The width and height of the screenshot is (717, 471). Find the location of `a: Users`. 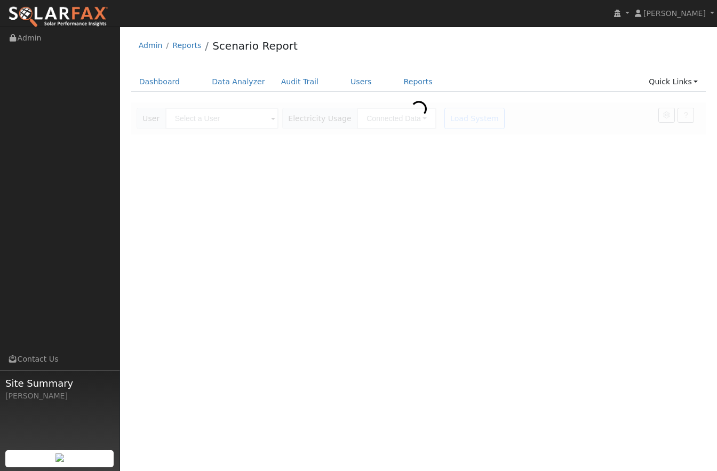

a: Users is located at coordinates (361, 82).